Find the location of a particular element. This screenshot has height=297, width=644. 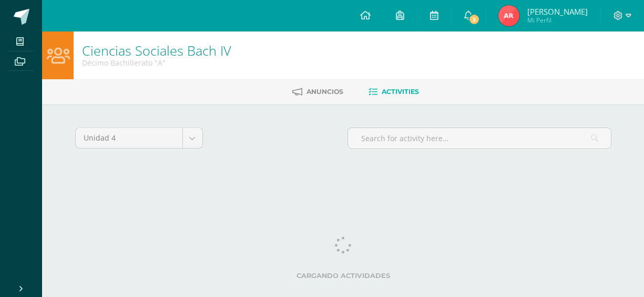

a: Unidad 4 is located at coordinates (139, 138).